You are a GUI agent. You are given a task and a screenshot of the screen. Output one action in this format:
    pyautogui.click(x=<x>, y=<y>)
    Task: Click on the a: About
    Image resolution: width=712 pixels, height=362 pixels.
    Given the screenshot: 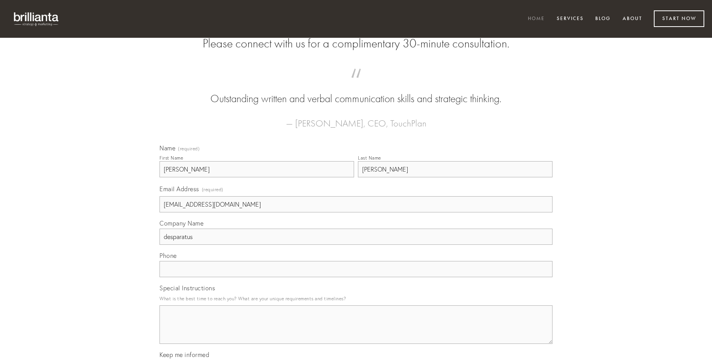 What is the action you would take?
    pyautogui.click(x=632, y=19)
    